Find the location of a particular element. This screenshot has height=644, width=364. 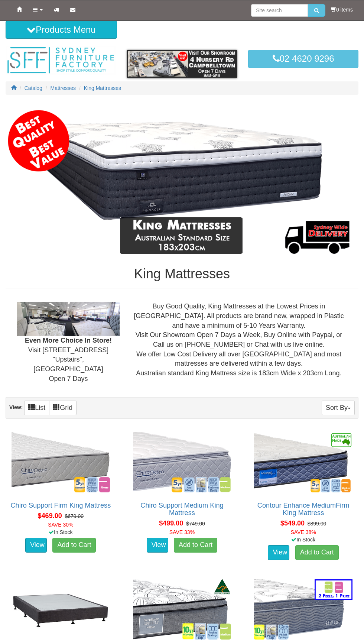

img: King Mattresses is located at coordinates (182, 183).